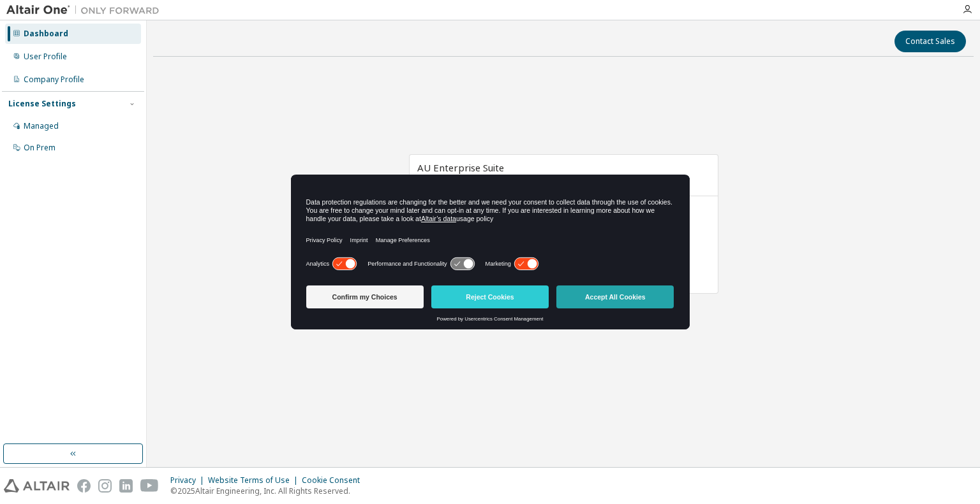 Image resolution: width=980 pixels, height=504 pixels. What do you see at coordinates (46, 34) in the screenshot?
I see `div: Dashboard` at bounding box center [46, 34].